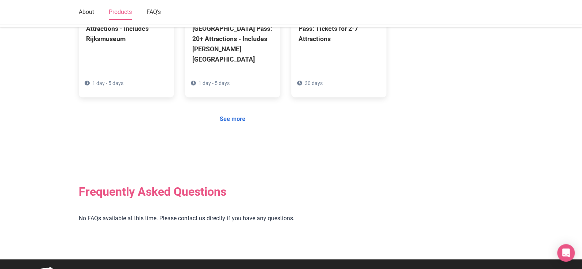 This screenshot has height=269, width=582. Describe the element at coordinates (86, 12) in the screenshot. I see `a: About` at that location.